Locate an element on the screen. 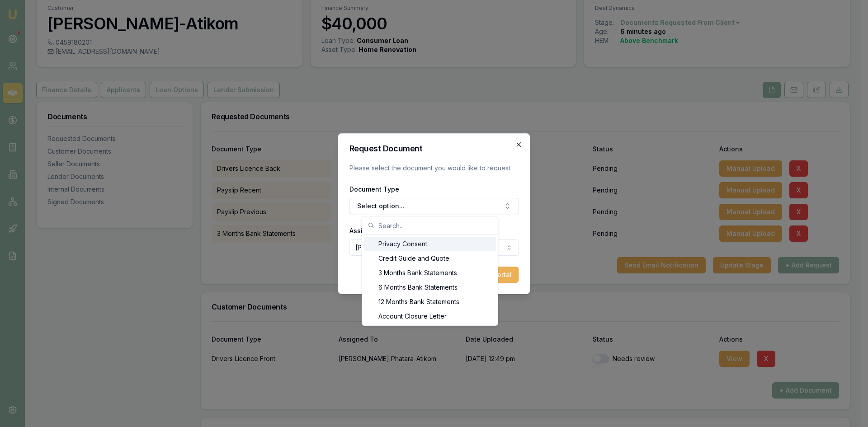 The width and height of the screenshot is (868, 427). div: 3 Months Bank Statements is located at coordinates (430, 273).